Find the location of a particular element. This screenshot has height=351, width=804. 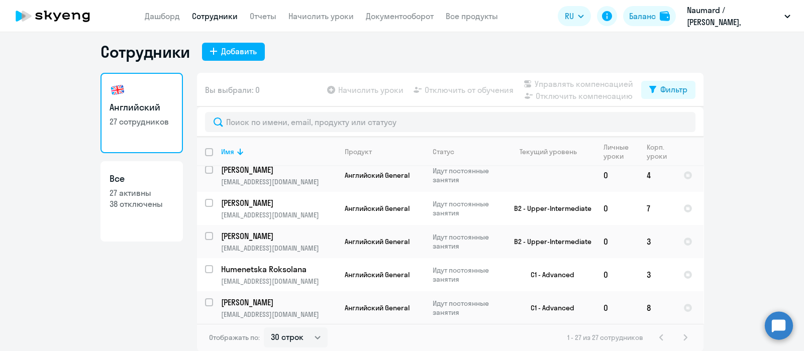

h3: Английский is located at coordinates (142, 108).